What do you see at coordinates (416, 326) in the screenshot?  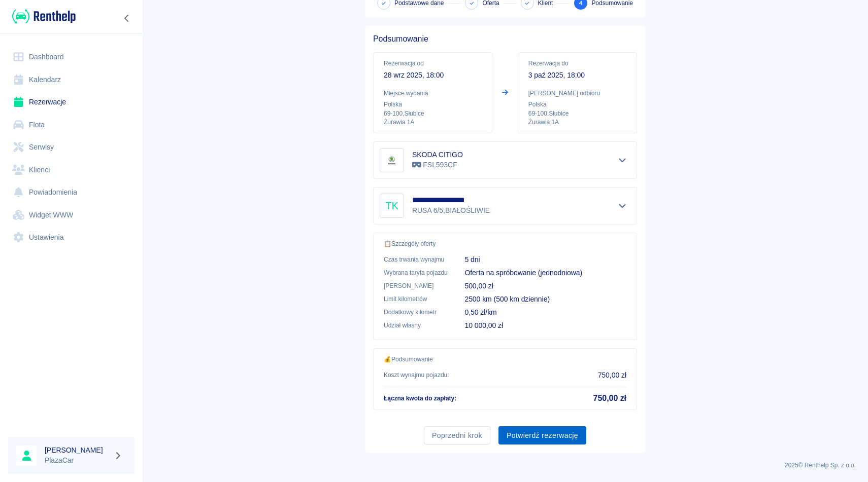 I see `p: Udział własny` at bounding box center [416, 326].